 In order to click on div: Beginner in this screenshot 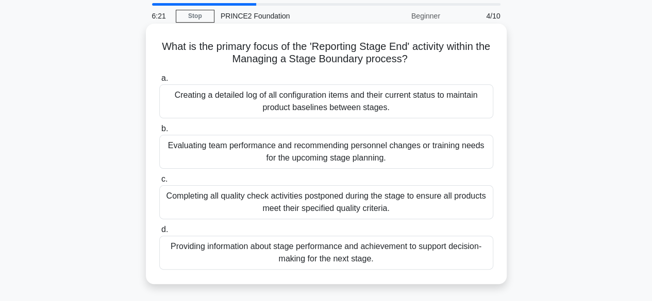, I will do `click(401, 16)`.